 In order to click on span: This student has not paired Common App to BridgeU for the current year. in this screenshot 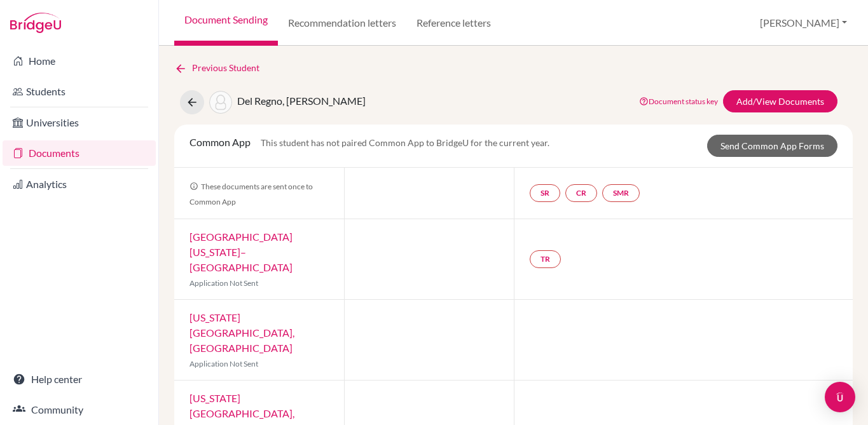, I will do `click(405, 143)`.